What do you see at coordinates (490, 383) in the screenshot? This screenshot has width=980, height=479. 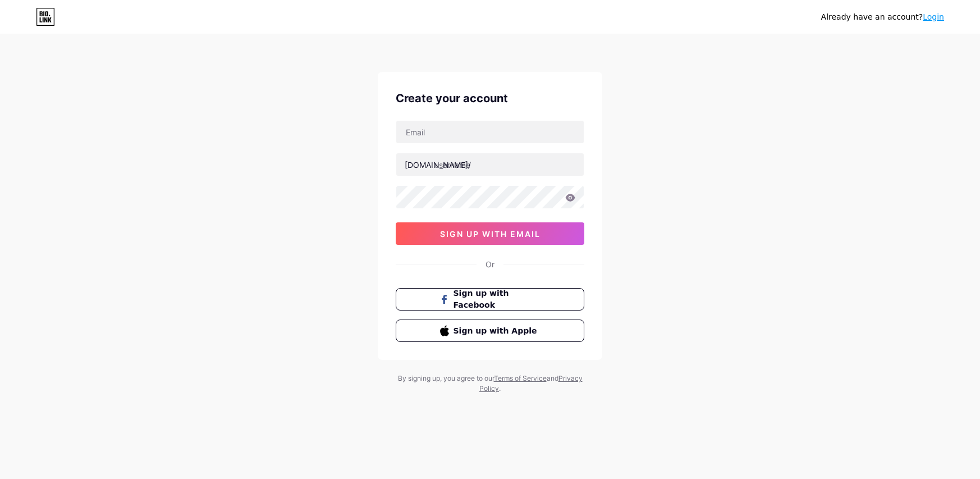 I see `div: By signing up, you agree to our and .` at bounding box center [490, 383].